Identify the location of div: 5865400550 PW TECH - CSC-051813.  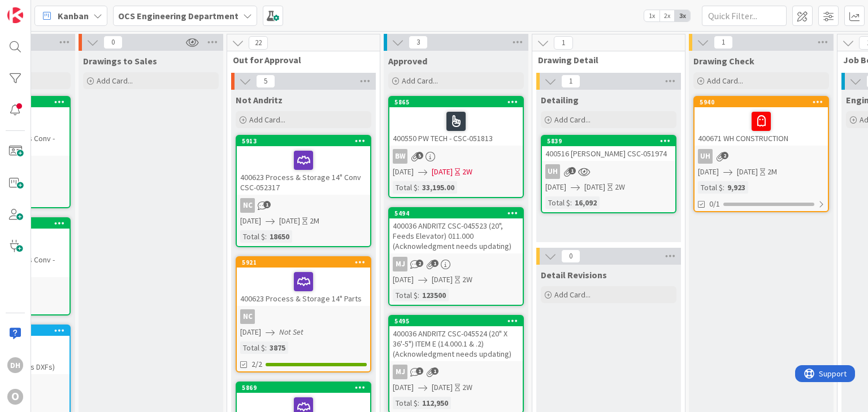
(456, 121).